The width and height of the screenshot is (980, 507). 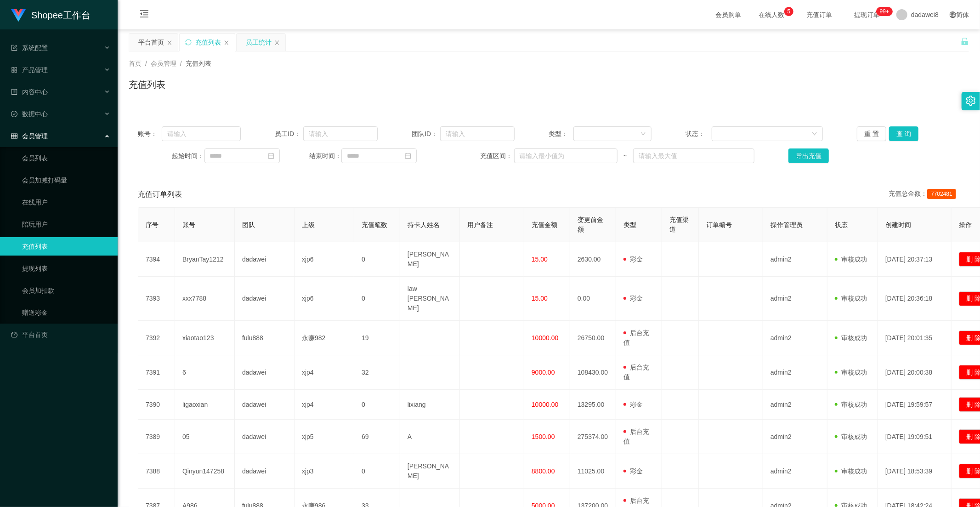 What do you see at coordinates (941, 194) in the screenshot?
I see `span: 7702481` at bounding box center [941, 194].